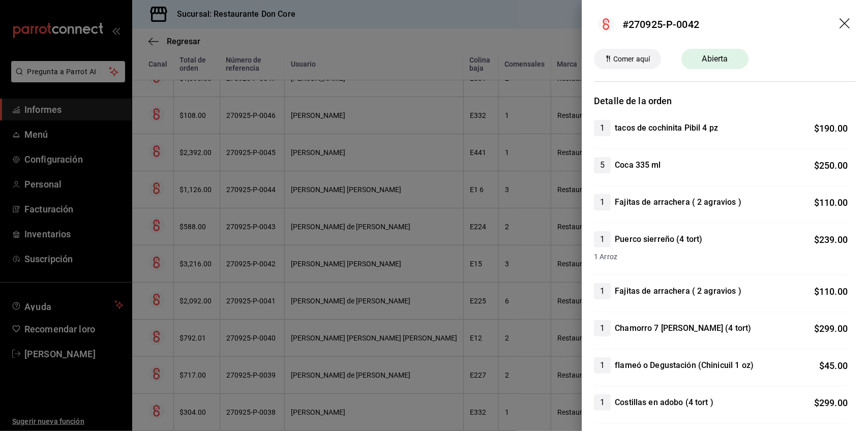 The width and height of the screenshot is (868, 431). What do you see at coordinates (834, 128) in the screenshot?
I see `font: 190.00` at bounding box center [834, 128].